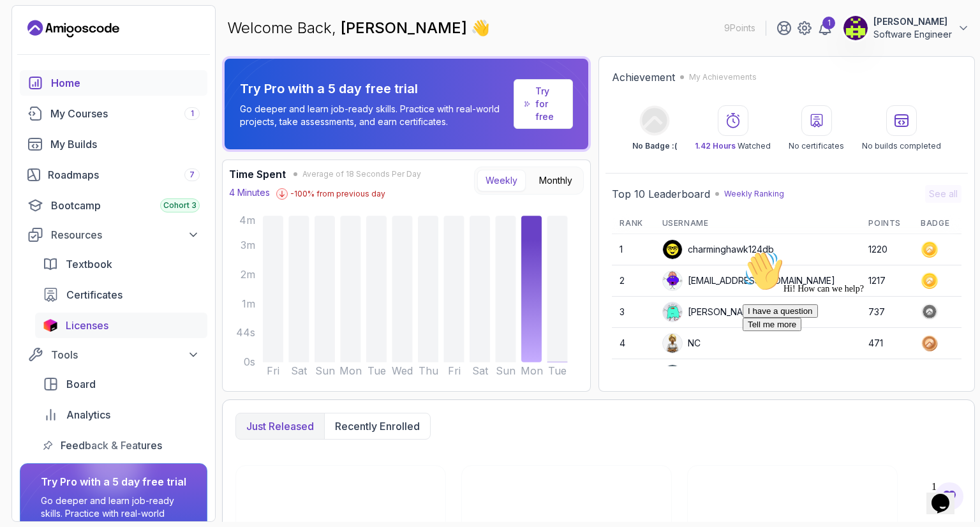  I want to click on p: My Achievements, so click(722, 77).